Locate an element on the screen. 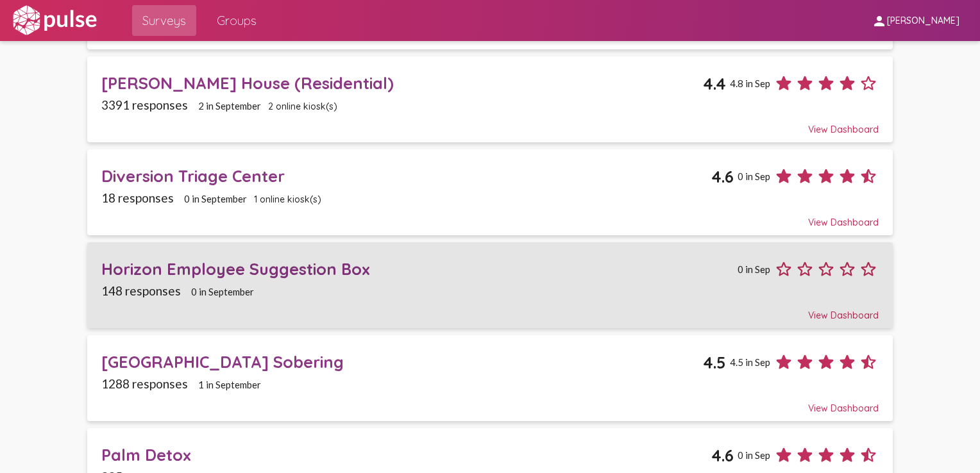  div: Diversion Triage Center is located at coordinates (407, 176).